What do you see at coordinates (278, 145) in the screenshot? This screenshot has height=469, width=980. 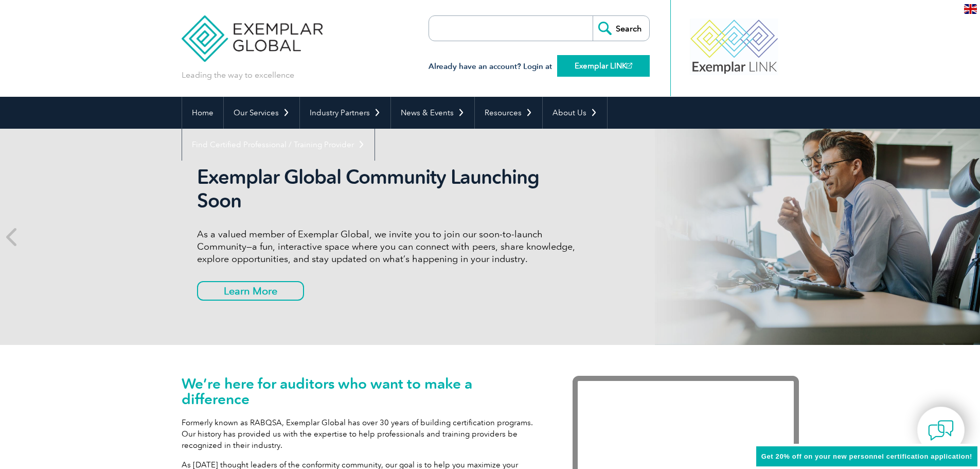 I see `a: Find Certified Professional / Training Provider` at bounding box center [278, 145].